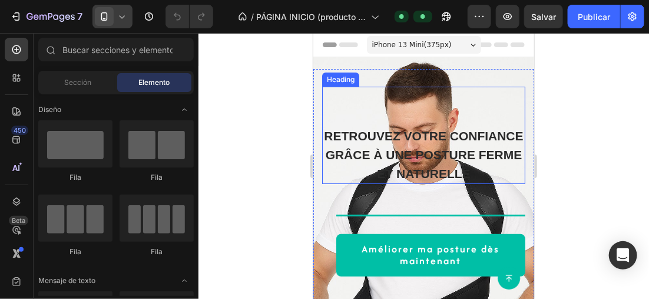 Image resolution: width=649 pixels, height=299 pixels. I want to click on div: Abra Intercom Messenger, so click(623, 255).